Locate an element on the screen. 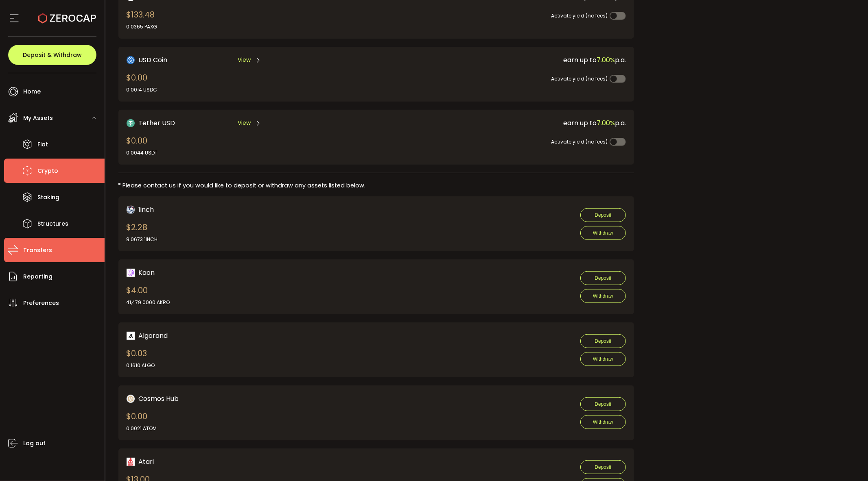 Image resolution: width=868 pixels, height=481 pixels. span: Tether USD is located at coordinates (157, 123).